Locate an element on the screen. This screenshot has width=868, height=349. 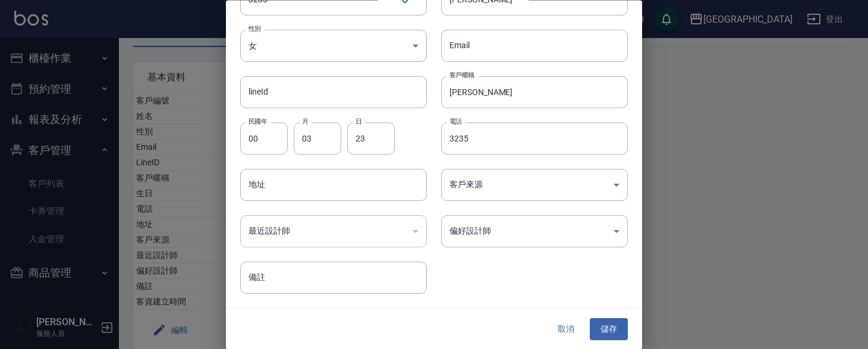
label: 月 is located at coordinates (305, 121).